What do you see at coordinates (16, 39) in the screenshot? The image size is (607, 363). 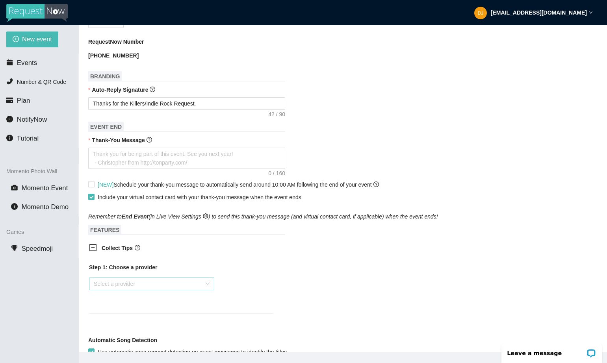 I see `span: plus-circle` at bounding box center [16, 39].